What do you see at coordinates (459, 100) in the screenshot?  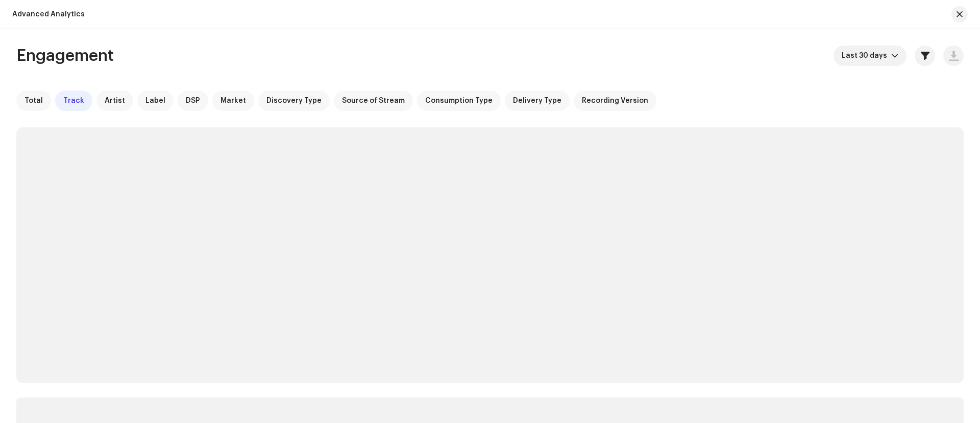 I see `span: Consumption Type` at bounding box center [459, 100].